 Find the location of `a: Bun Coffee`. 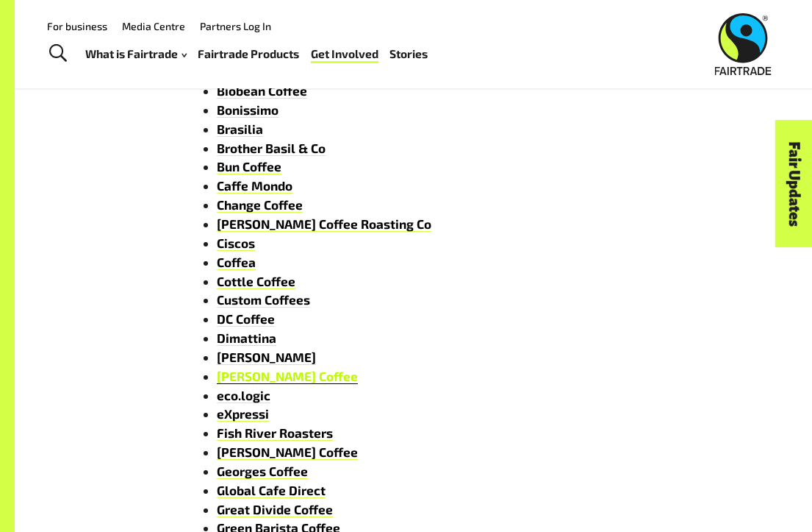

a: Bun Coffee is located at coordinates (249, 166).